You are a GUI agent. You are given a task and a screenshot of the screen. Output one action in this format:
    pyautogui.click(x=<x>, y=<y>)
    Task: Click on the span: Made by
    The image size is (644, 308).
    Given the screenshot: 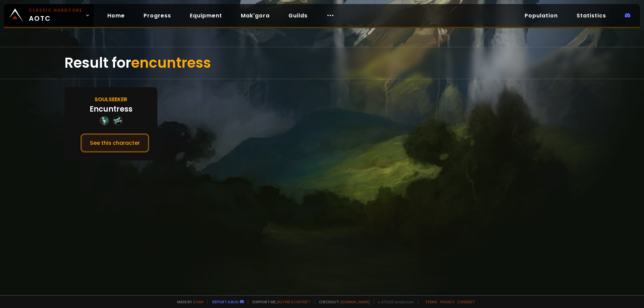 What is the action you would take?
    pyautogui.click(x=189, y=301)
    